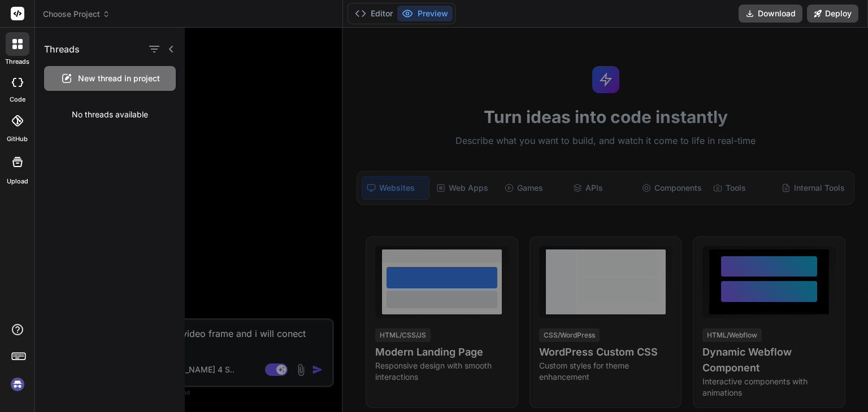 The image size is (868, 412). I want to click on button: Deploy, so click(832, 14).